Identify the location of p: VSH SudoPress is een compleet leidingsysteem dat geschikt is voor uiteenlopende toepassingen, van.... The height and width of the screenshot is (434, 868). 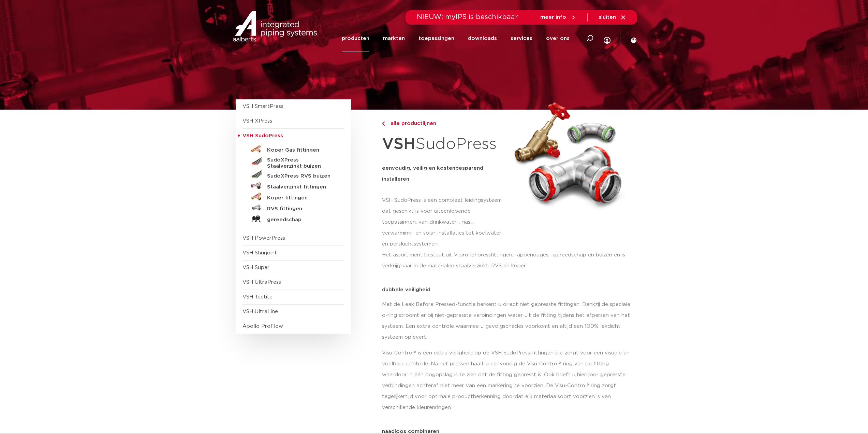
(444, 222).